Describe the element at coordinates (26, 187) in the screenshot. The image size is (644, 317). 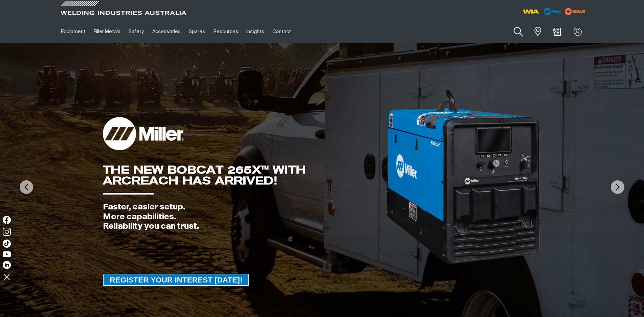
I see `img: PrevArrow` at that location.